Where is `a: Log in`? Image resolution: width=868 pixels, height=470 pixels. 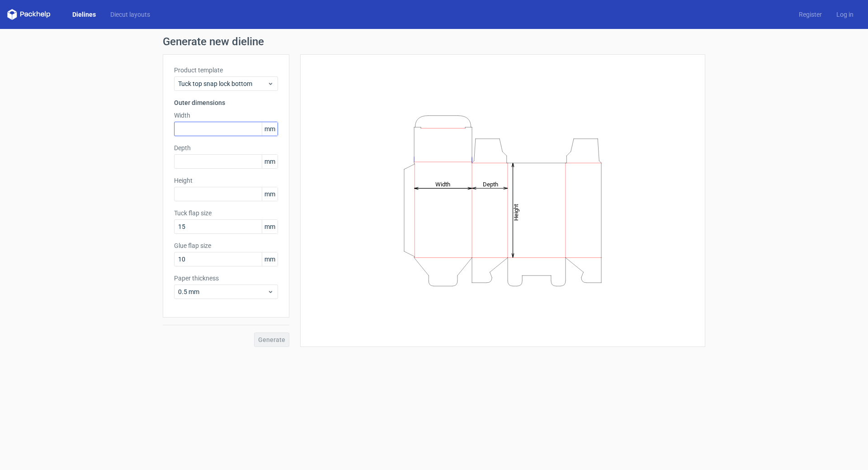
a: Log in is located at coordinates (845, 15).